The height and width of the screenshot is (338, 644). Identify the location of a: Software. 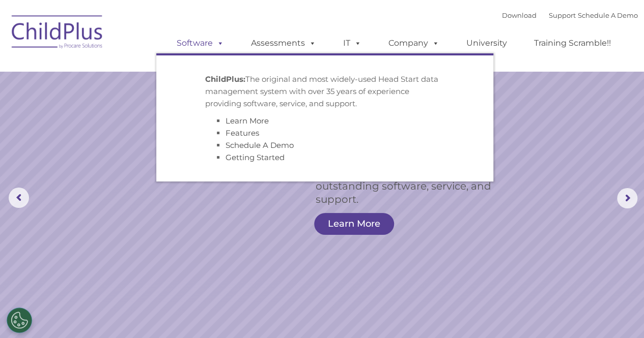
(200, 43).